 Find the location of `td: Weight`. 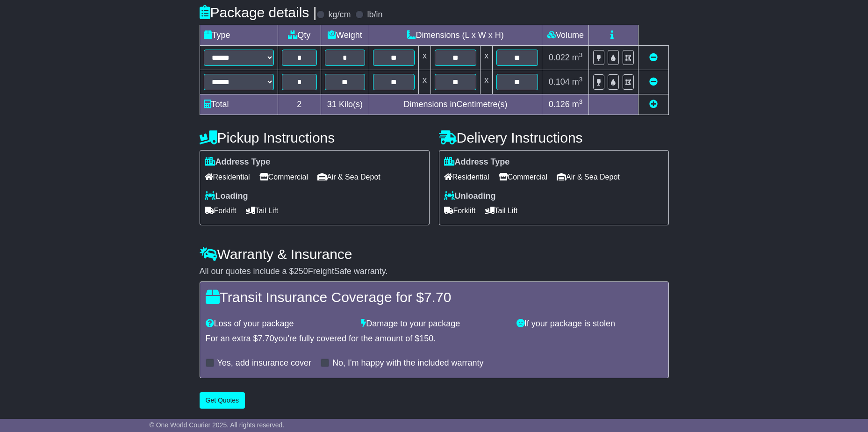

td: Weight is located at coordinates (345, 36).